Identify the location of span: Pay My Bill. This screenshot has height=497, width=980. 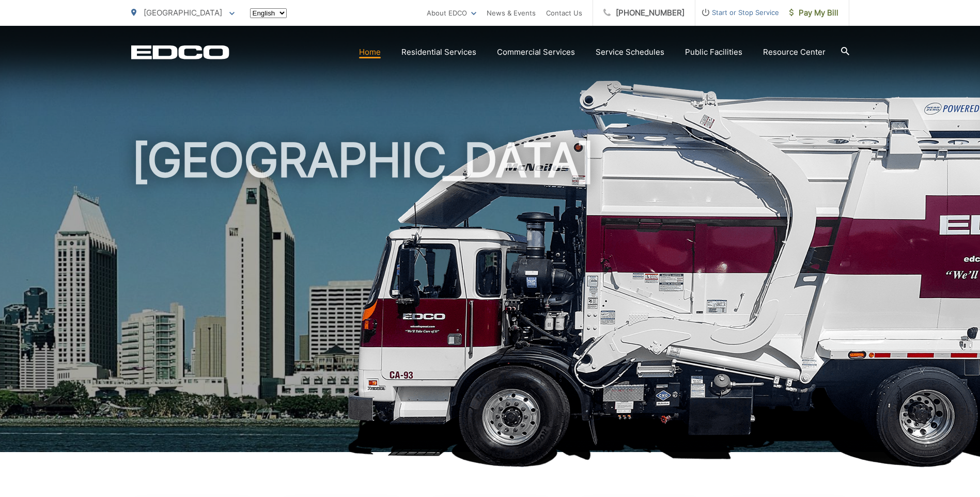
(814, 13).